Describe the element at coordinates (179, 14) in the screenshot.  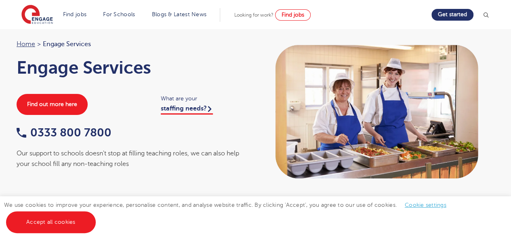
I see `a: Blogs & Latest News` at that location.